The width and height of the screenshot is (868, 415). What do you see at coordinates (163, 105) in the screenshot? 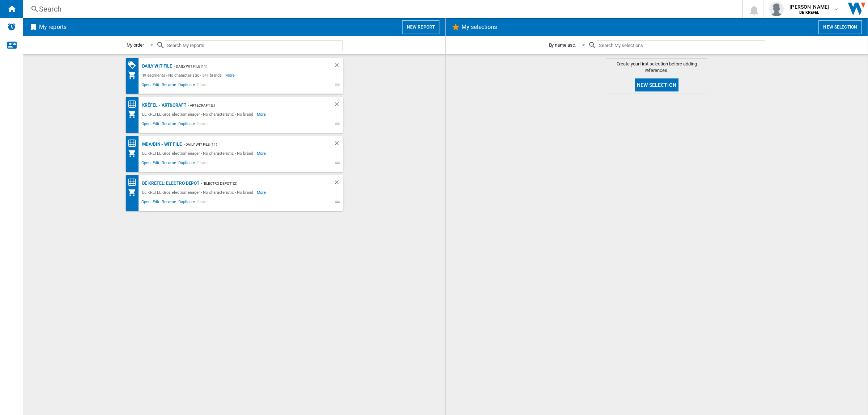
I see `div: Krëfel - Art&Craft` at bounding box center [163, 105].